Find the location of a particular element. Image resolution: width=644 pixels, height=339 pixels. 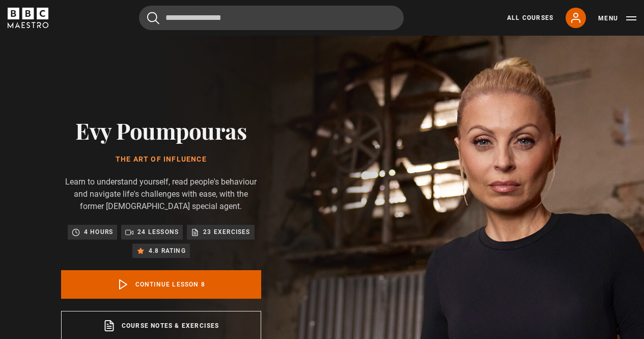

p: 24 lessons is located at coordinates (158, 231).